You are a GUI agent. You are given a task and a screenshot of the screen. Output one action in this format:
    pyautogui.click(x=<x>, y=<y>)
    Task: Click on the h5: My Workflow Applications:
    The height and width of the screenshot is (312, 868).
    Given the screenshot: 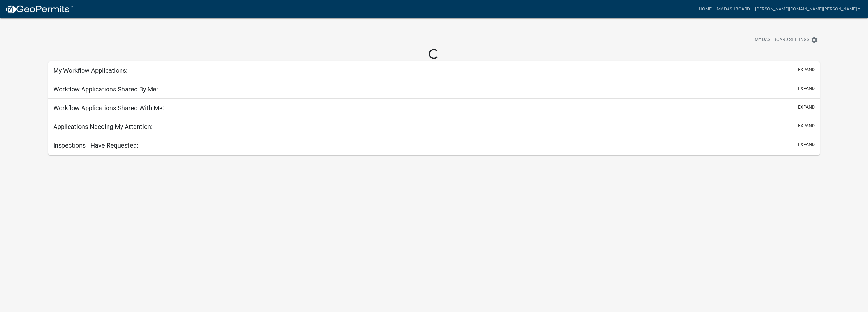 What is the action you would take?
    pyautogui.click(x=90, y=71)
    